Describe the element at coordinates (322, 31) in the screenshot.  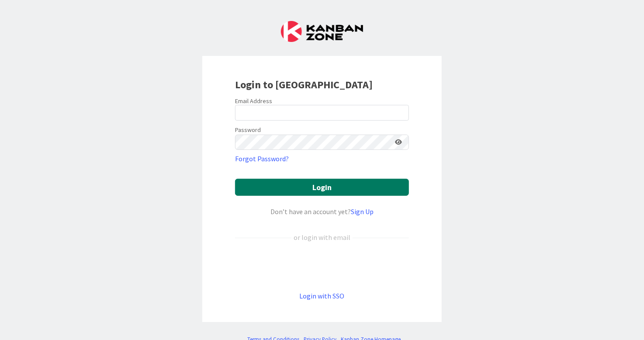
I see `img: Kanban Zone` at that location.